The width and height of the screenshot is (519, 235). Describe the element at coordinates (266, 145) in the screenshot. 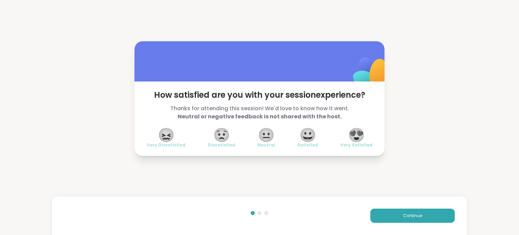

I see `span: Neutral` at that location.